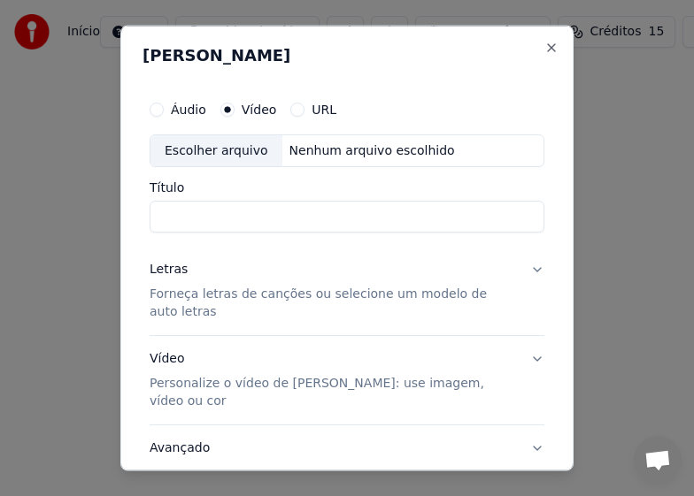 The height and width of the screenshot is (496, 694). What do you see at coordinates (259, 109) in the screenshot?
I see `label: Vídeo` at bounding box center [259, 109].